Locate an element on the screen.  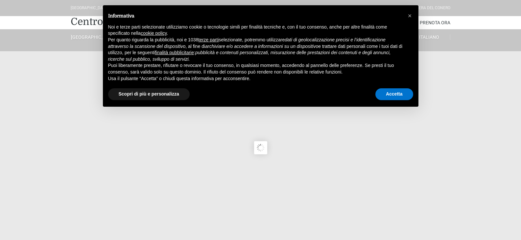
a: Prenota Ora is located at coordinates (435, 23).